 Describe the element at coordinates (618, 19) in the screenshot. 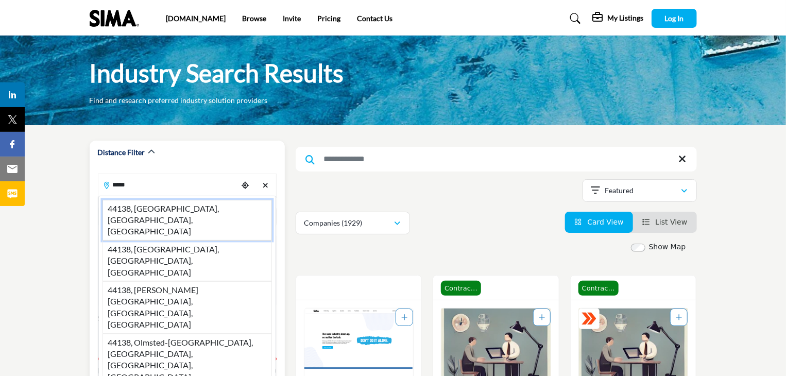

I see `div: My Listings` at that location.